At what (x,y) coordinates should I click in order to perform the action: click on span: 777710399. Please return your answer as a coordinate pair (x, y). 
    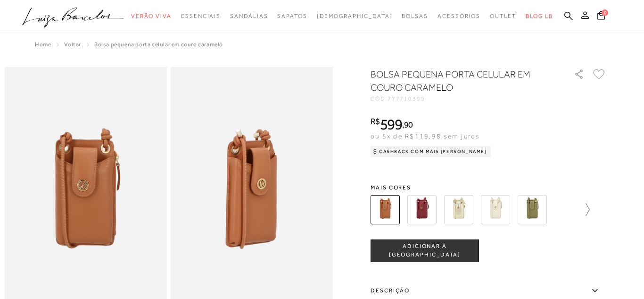
    Looking at the image, I should click on (407, 98).